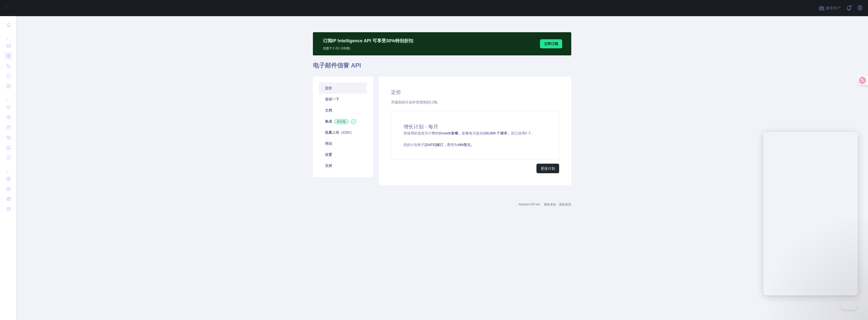 This screenshot has height=320, width=868. What do you see at coordinates (416, 102) in the screenshot?
I see `font: 升级您的计划并管理您的订阅。` at bounding box center [416, 102].